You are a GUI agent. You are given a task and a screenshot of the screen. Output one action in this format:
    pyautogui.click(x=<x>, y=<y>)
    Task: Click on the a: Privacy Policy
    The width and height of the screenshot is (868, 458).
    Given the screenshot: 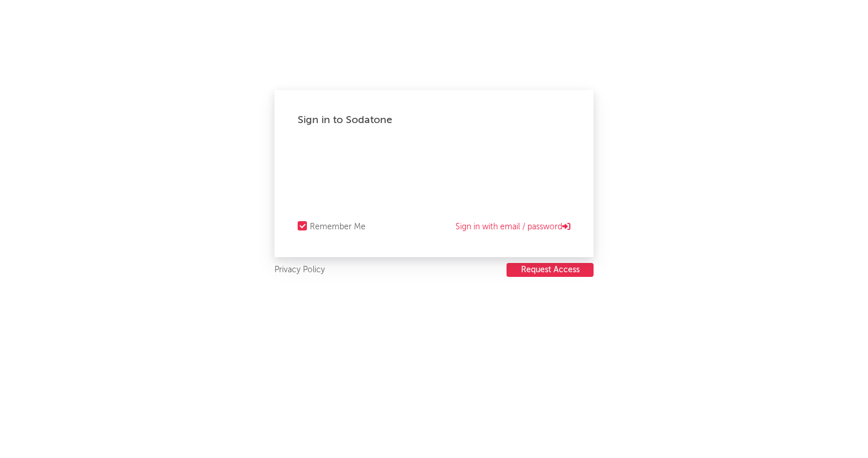 What is the action you would take?
    pyautogui.click(x=299, y=270)
    